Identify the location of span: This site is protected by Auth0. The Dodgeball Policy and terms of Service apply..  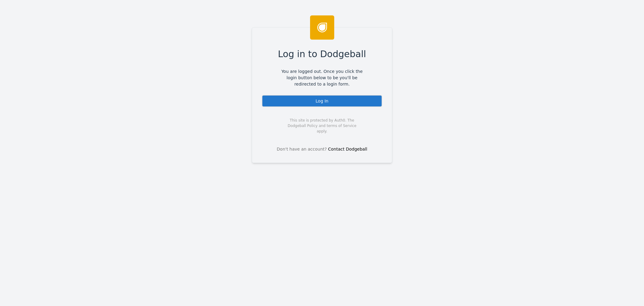
(322, 126).